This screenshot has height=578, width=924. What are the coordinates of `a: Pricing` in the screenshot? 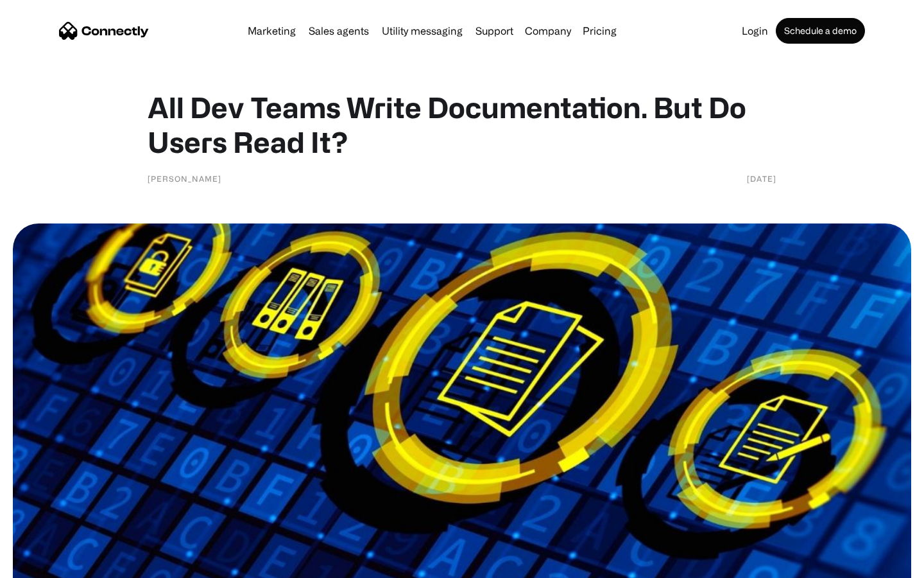 It's located at (599, 31).